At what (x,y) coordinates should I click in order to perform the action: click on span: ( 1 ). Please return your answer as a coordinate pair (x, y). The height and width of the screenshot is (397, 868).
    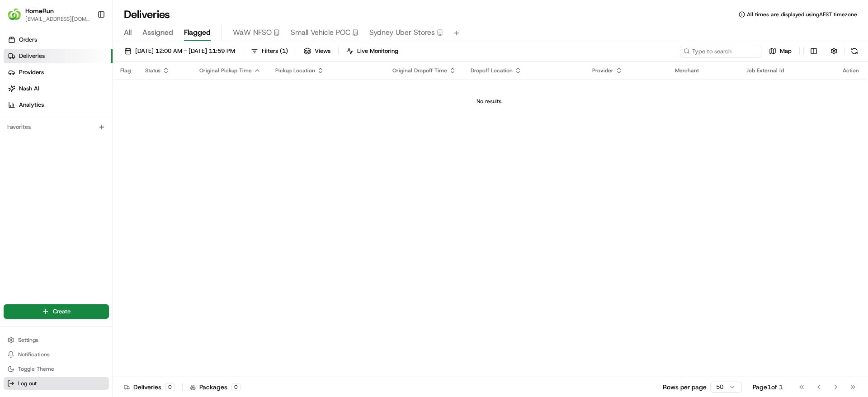
    Looking at the image, I should click on (284, 51).